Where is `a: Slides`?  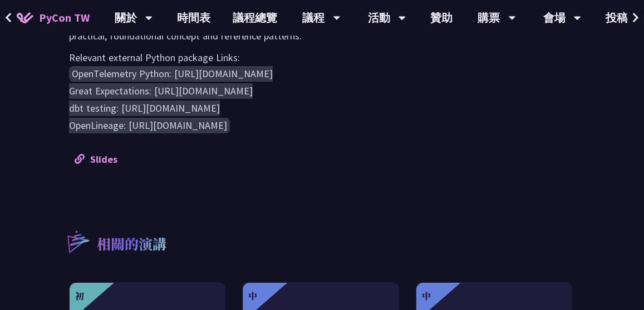 a: Slides is located at coordinates (96, 159).